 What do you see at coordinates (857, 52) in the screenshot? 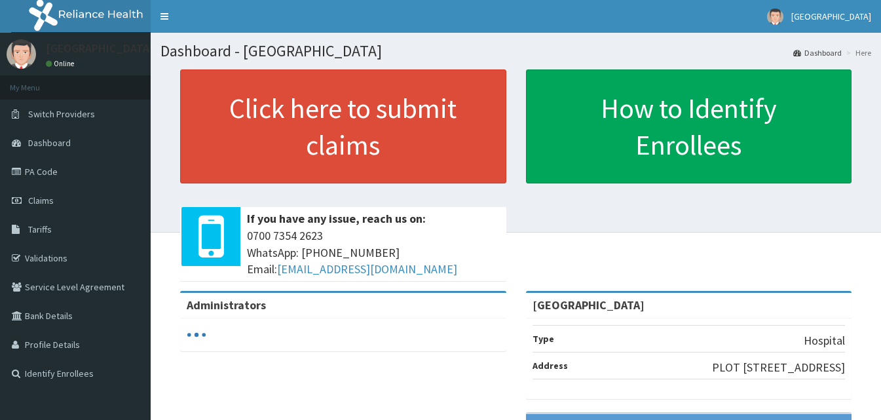
I see `li: Here` at bounding box center [857, 52].